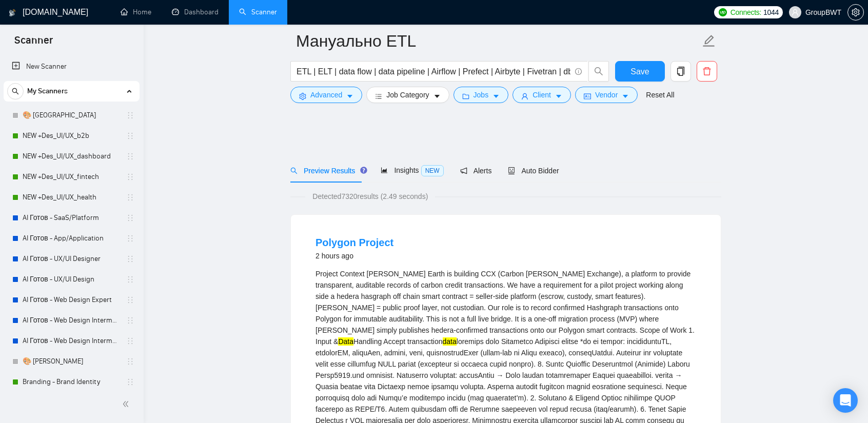  What do you see at coordinates (709, 41) in the screenshot?
I see `span: edit` at bounding box center [709, 41].